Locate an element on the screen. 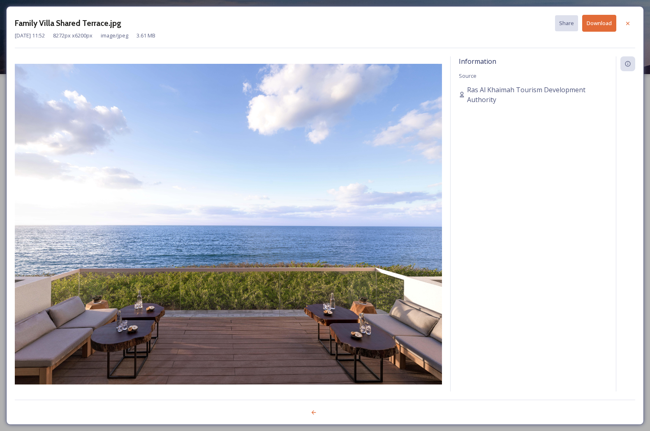 The height and width of the screenshot is (431, 650). span: 8272 px x 6200 px is located at coordinates (73, 35).